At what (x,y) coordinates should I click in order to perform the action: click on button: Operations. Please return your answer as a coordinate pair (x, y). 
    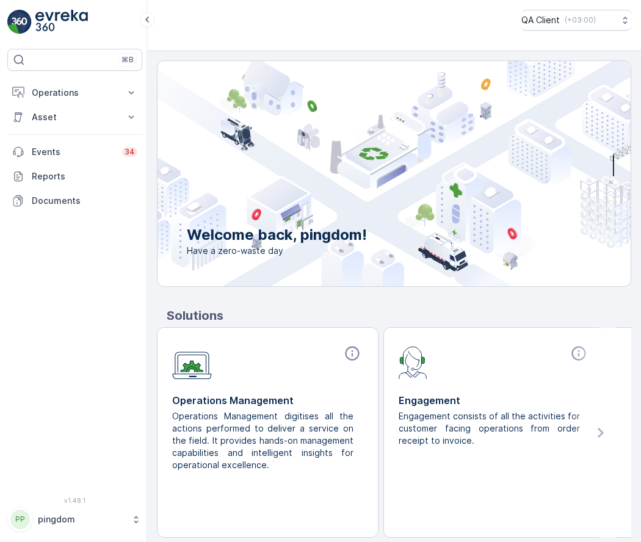
    Looking at the image, I should click on (74, 93).